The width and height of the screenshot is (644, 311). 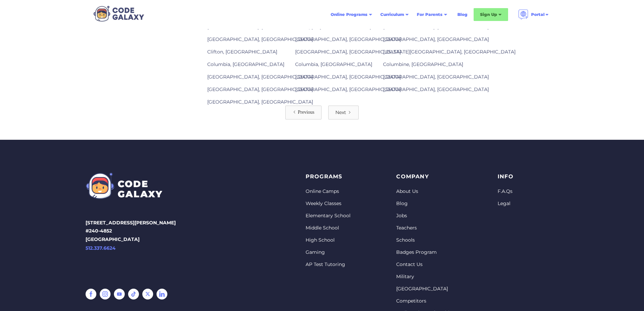 What do you see at coordinates (131, 186) in the screenshot?
I see `a: CODEGALAXY` at bounding box center [131, 186].